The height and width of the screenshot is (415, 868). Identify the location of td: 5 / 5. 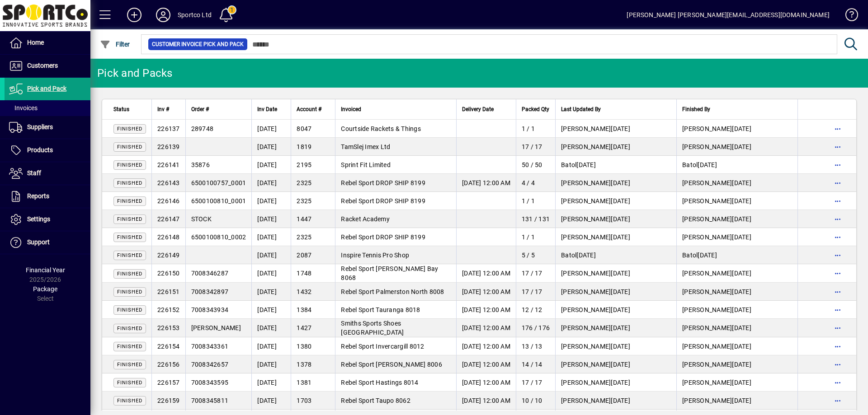
(535, 255).